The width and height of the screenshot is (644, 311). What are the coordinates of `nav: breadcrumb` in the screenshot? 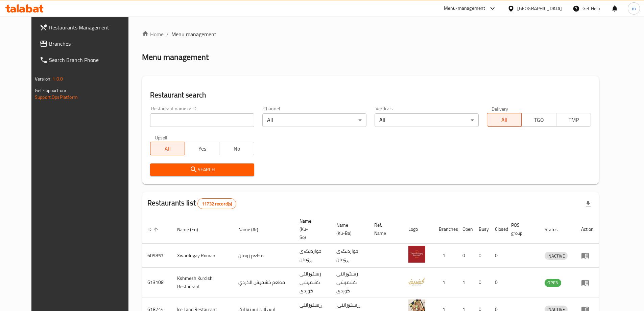 It's located at (370, 34).